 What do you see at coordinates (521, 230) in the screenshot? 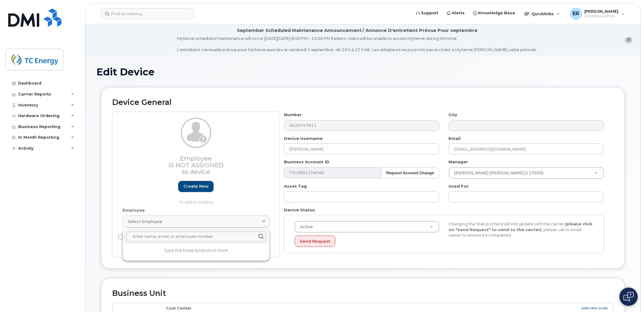
I see `div: Changing the Status in here will not update with the carrier, , please call or email carrier to e...` at bounding box center [521, 230].